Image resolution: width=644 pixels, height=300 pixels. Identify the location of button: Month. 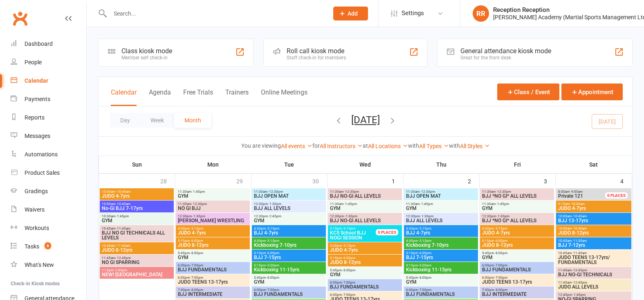
(193, 120).